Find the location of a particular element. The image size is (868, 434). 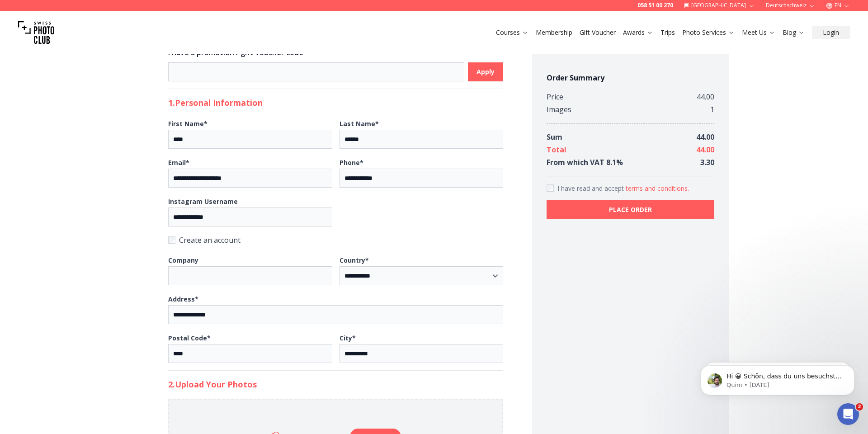

b: PLACE ORDER is located at coordinates (630, 210).